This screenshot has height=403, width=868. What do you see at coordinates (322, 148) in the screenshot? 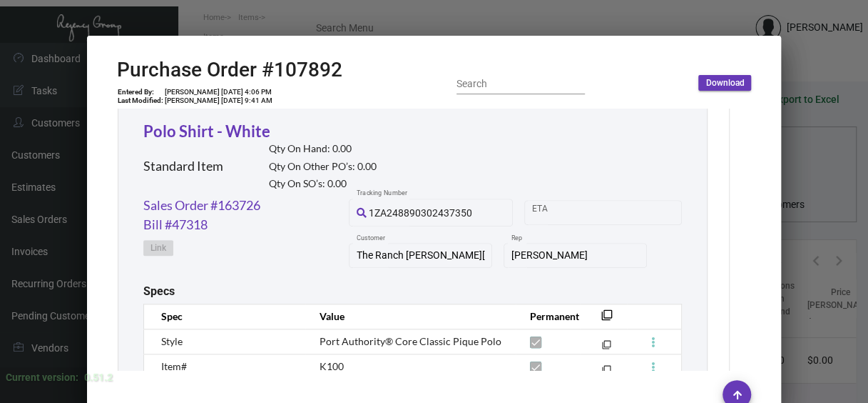
I see `h2: Qty On Hand: 0.00` at bounding box center [322, 148].